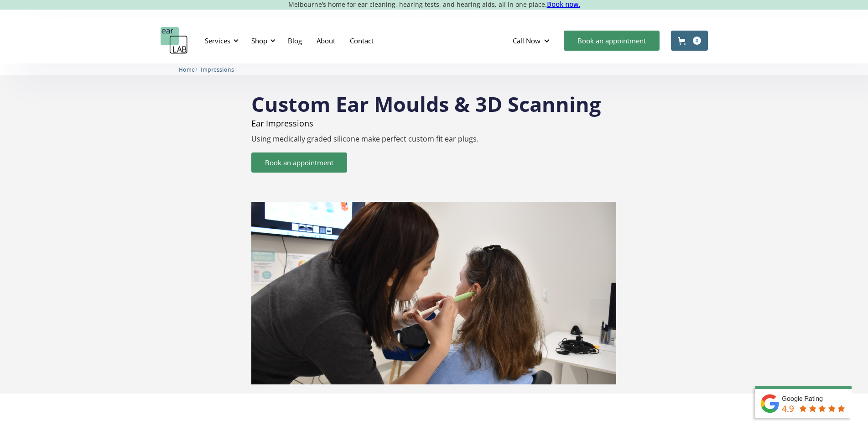  I want to click on img: 3D scanning & ear impressions service at earLAB, so click(434, 293).